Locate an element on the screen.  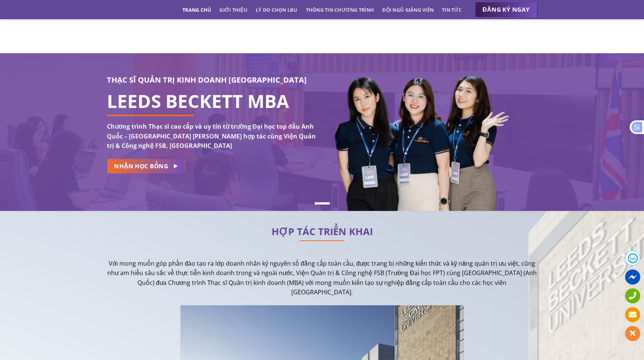
span: ĐĂNG KÝ NGAY is located at coordinates (506, 9).